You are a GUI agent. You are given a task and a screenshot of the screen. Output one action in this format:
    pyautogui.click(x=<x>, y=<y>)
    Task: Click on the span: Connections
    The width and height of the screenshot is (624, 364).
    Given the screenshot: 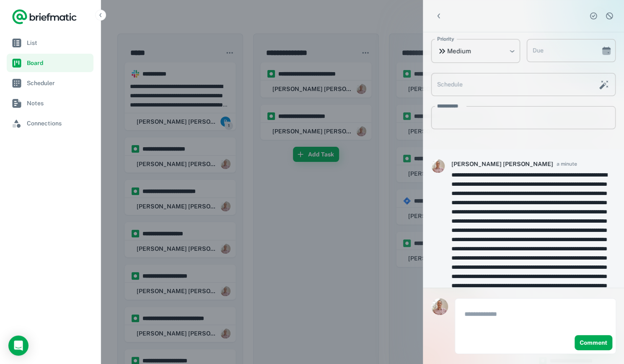 What is the action you would take?
    pyautogui.click(x=58, y=123)
    